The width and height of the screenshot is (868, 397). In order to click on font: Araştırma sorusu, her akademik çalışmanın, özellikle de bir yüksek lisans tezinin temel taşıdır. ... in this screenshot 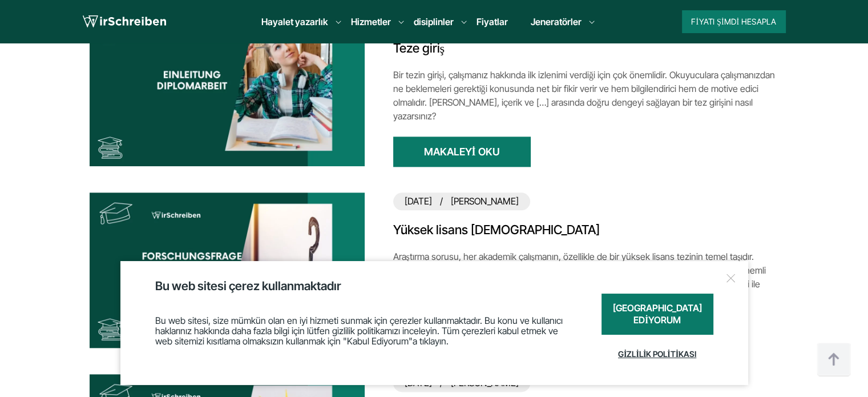, I will do `click(579, 277)`.